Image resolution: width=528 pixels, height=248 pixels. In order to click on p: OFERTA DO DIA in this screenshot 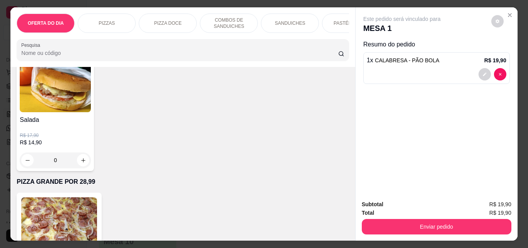, I will do `click(46, 23)`.